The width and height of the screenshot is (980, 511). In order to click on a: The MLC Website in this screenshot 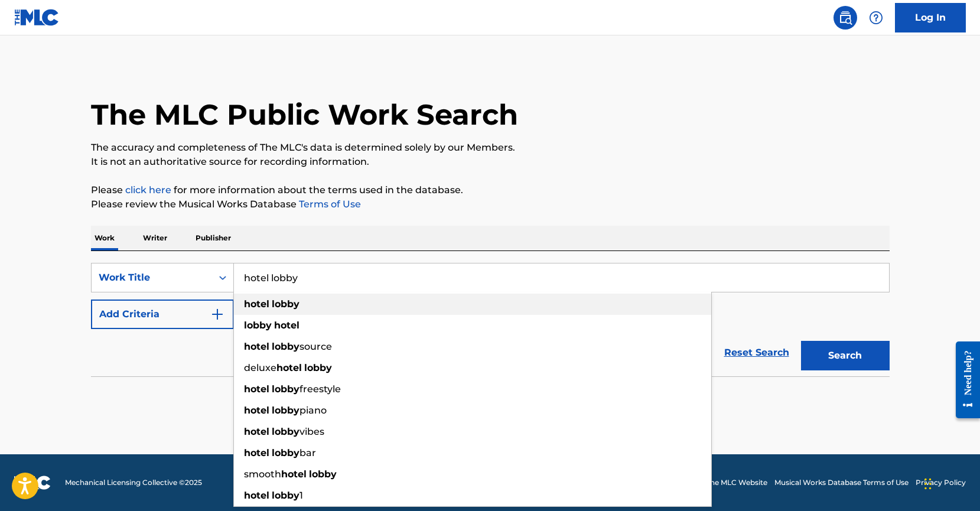, I will do `click(736, 483)`.